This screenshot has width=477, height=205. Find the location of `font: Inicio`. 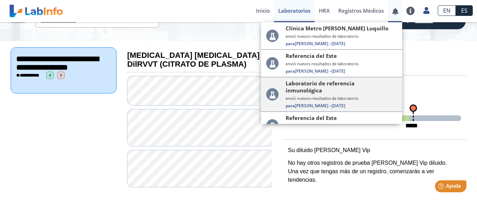

font: Inicio is located at coordinates (262, 11).